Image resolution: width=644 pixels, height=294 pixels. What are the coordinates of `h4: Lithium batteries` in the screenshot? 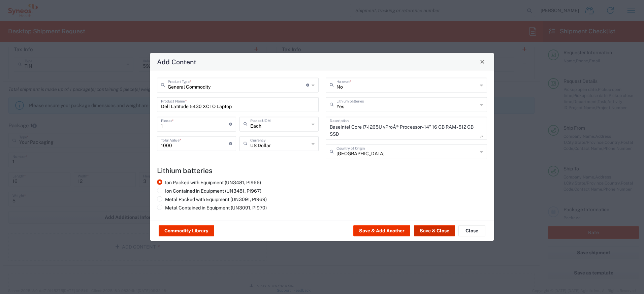 It's located at (322, 170).